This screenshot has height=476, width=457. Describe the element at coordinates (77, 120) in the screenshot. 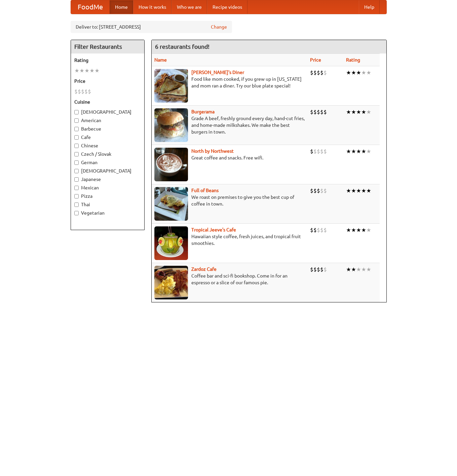

I see `input: American` at that location.